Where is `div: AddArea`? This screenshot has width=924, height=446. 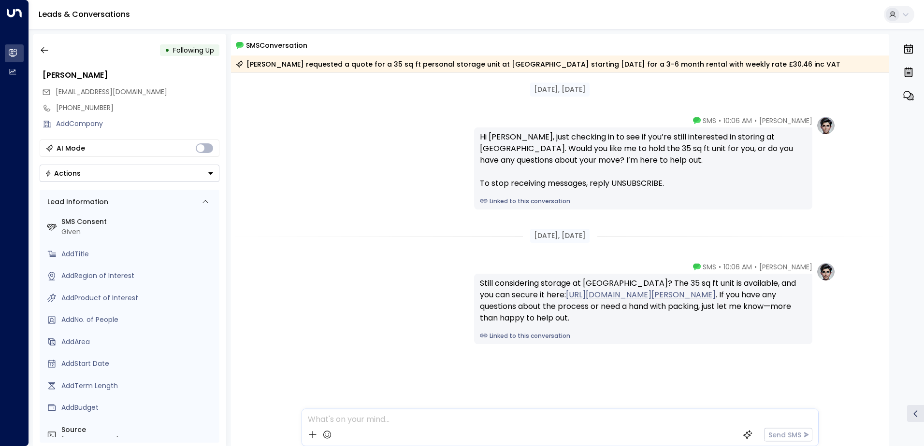 div: AddArea is located at coordinates (138, 342).